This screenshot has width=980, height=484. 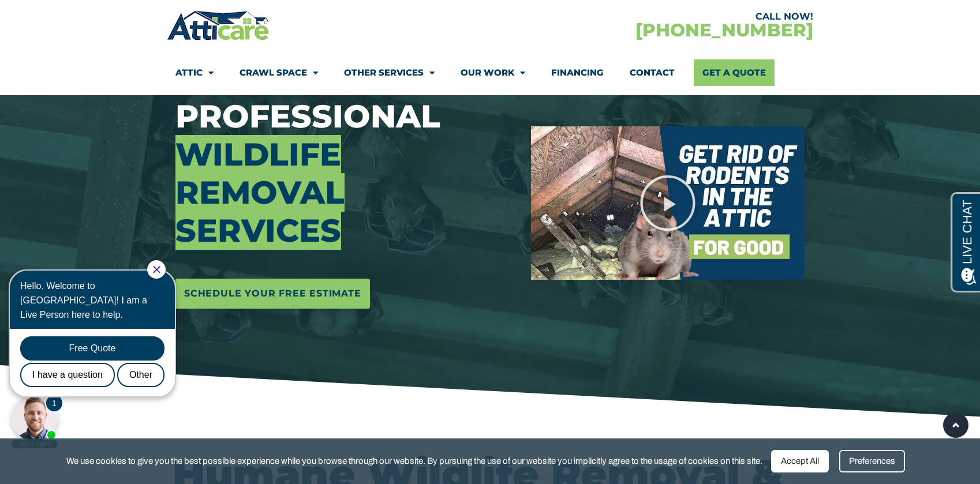 What do you see at coordinates (135, 116) in the screenshot?
I see `div: Other` at bounding box center [135, 116].